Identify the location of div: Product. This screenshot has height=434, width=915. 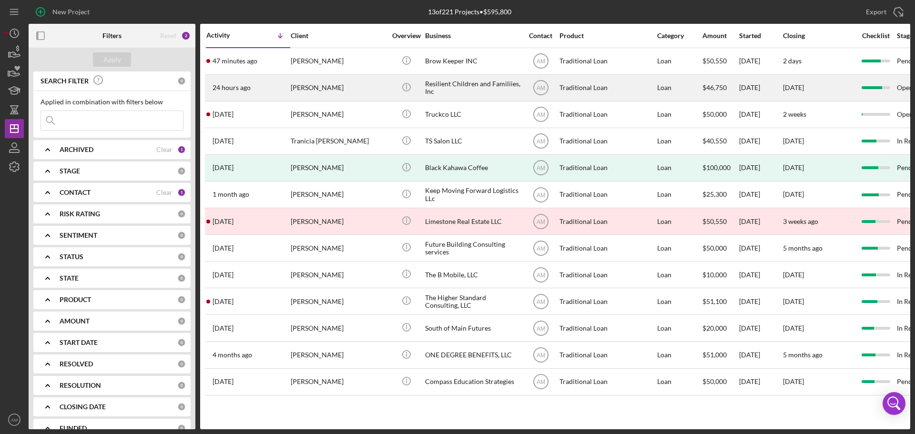
(607, 36).